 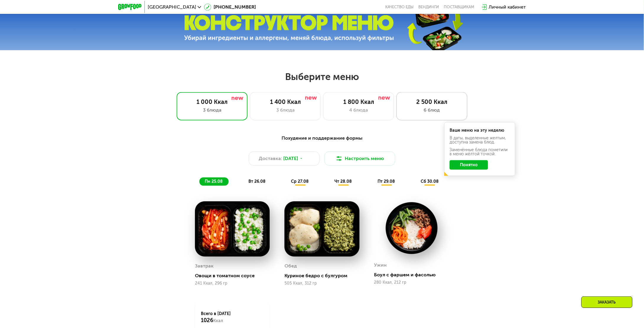 I want to click on span: пт 29.08, so click(x=386, y=181).